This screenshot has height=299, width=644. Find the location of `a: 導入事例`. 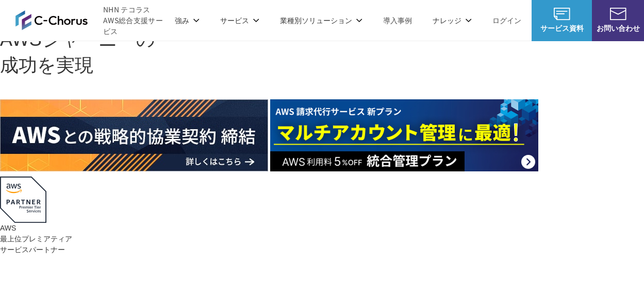

a: 導入事例 is located at coordinates (397, 20).